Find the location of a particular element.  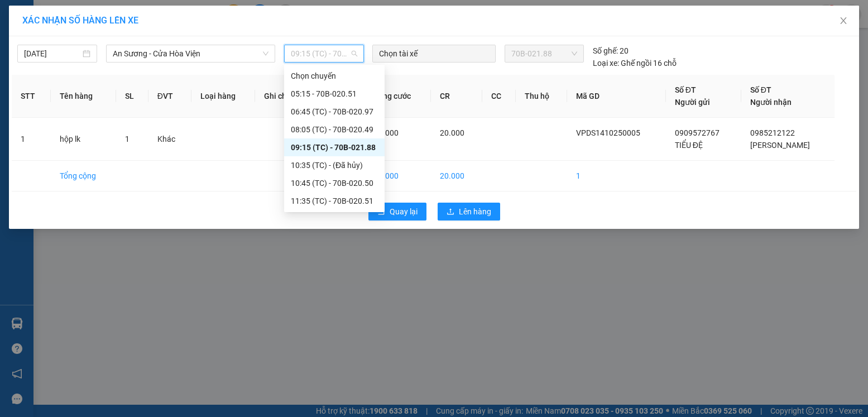

span: In ngày: is located at coordinates (36, 84).